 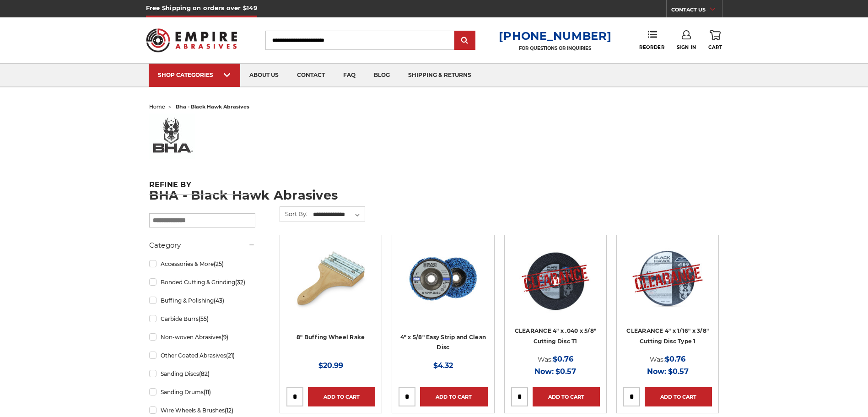 What do you see at coordinates (349, 75) in the screenshot?
I see `a: faq` at bounding box center [349, 75].